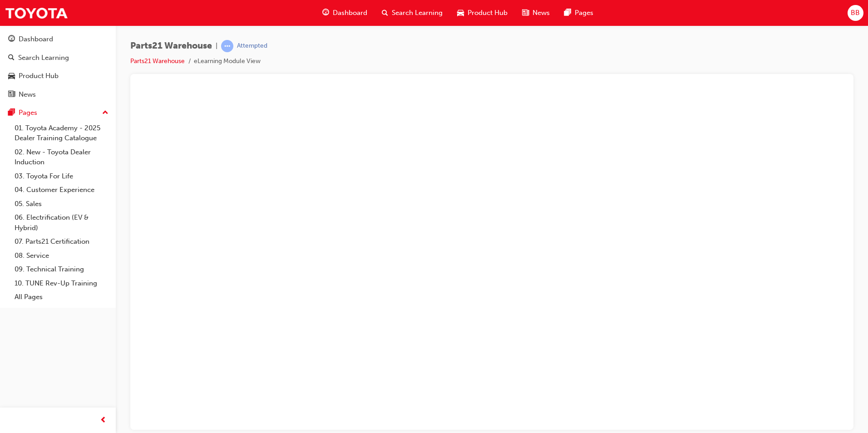  What do you see at coordinates (584, 13) in the screenshot?
I see `span: Pages` at bounding box center [584, 13].